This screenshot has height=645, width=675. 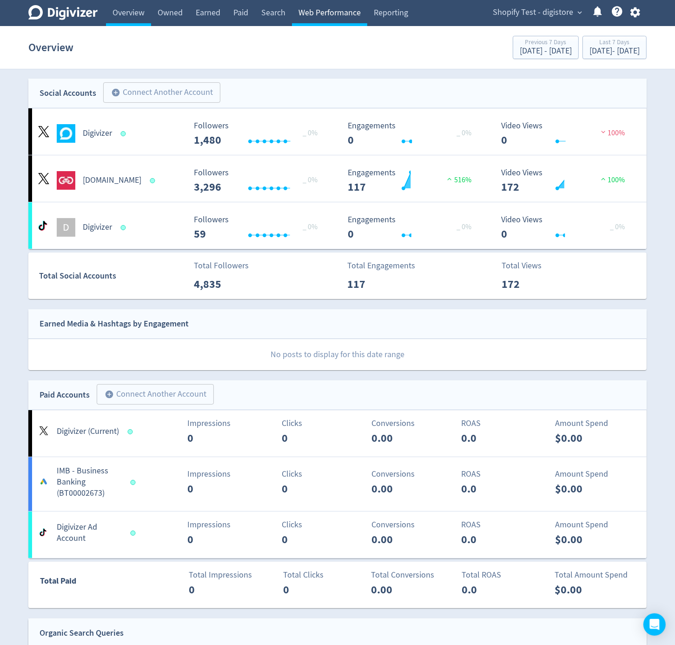 I want to click on div: Open Intercom Messenger, so click(x=655, y=624).